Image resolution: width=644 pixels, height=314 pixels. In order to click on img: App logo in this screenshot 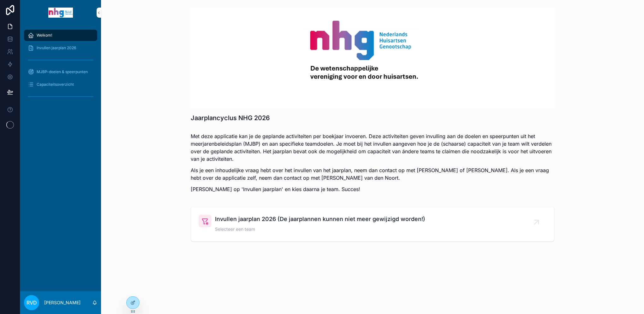, I will do `click(60, 13)`.